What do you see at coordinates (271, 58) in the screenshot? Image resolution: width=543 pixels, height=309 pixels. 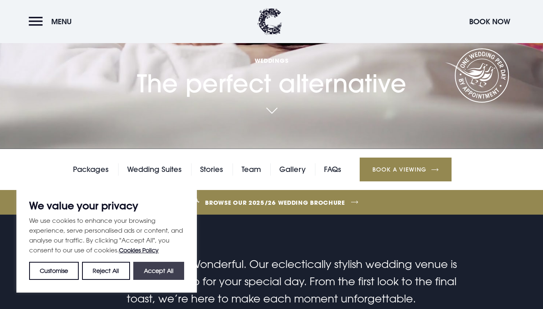 I see `h1: The perfect alternative` at bounding box center [271, 58].